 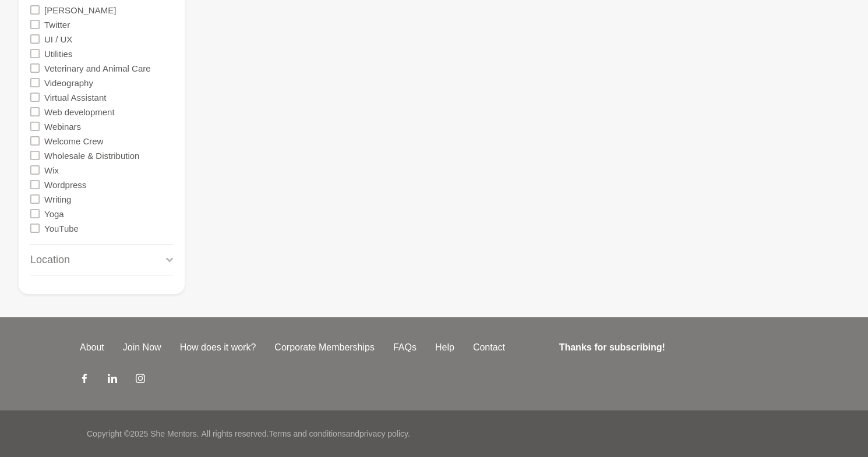 What do you see at coordinates (65, 184) in the screenshot?
I see `label: Wordpress` at bounding box center [65, 184].